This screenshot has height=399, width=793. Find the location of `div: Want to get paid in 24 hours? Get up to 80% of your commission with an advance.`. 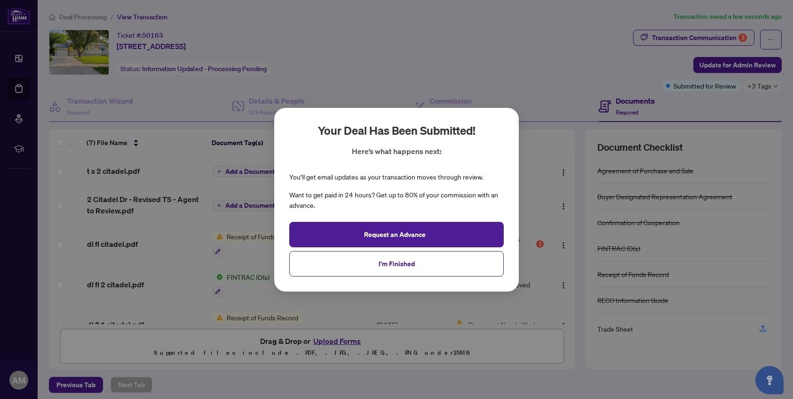

div: Want to get paid in 24 hours? Get up to 80% of your commission with an advance. is located at coordinates (397, 200).